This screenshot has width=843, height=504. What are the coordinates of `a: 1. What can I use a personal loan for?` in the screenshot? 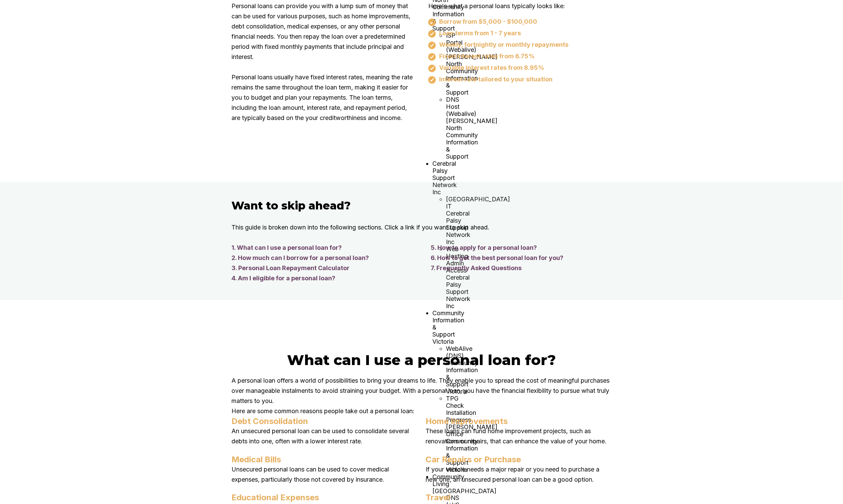 It's located at (324, 248).